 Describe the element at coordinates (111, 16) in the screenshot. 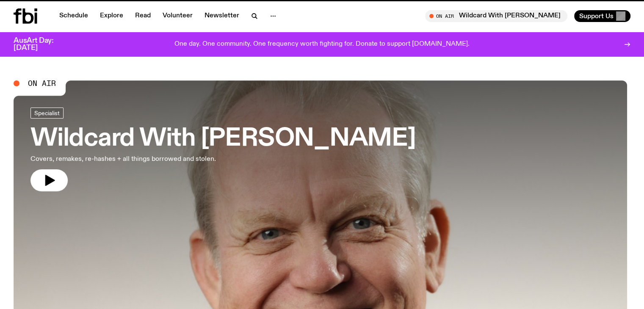

I see `a: Explore` at that location.